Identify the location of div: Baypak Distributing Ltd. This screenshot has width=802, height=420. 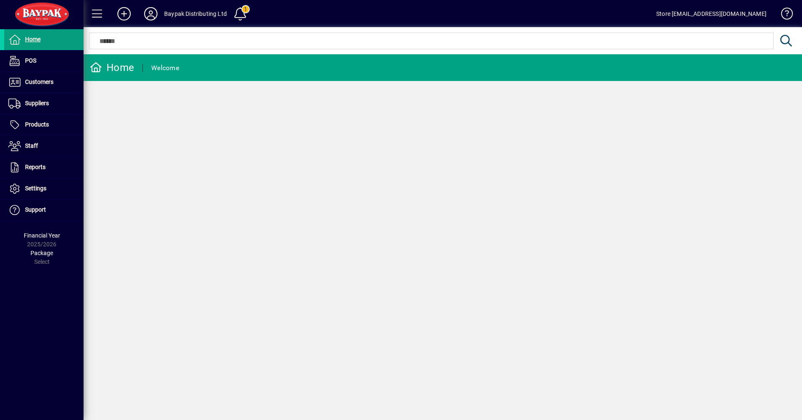
(196, 14).